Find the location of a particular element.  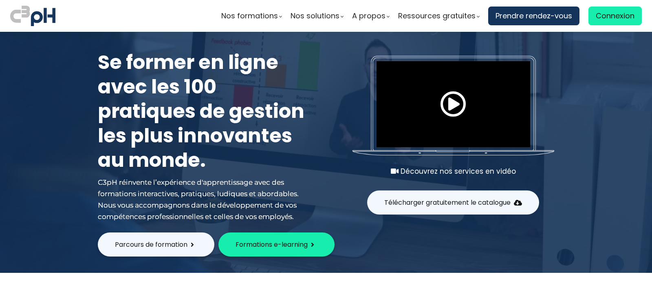

span: Nos formations is located at coordinates (250, 16).